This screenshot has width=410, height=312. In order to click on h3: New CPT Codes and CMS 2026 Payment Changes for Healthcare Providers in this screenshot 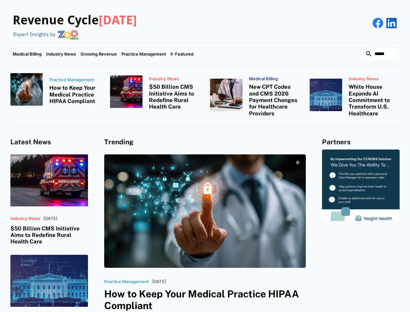, I will do `click(275, 100)`.